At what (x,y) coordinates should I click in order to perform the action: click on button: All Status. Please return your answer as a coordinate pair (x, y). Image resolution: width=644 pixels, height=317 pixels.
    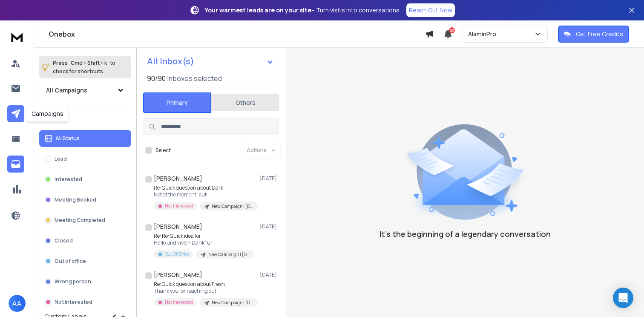
    Looking at the image, I should click on (85, 138).